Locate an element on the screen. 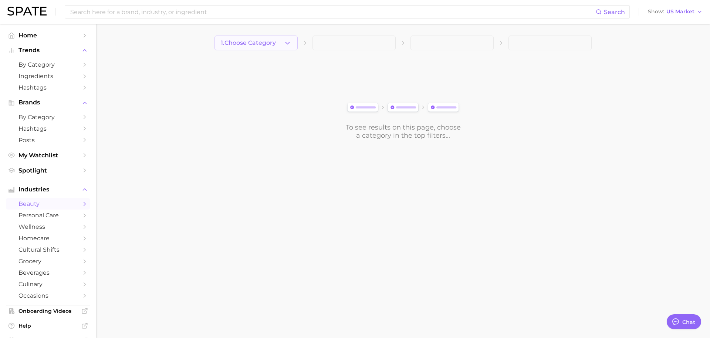 This screenshot has height=338, width=710. a: Onboarding Videos is located at coordinates (48, 311).